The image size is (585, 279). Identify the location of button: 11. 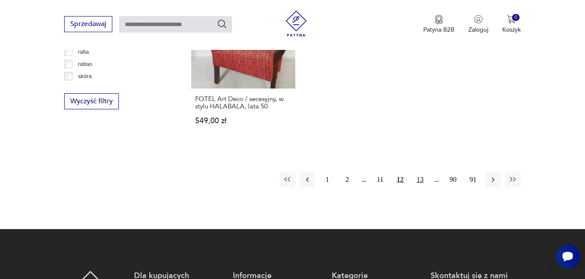
(381, 180).